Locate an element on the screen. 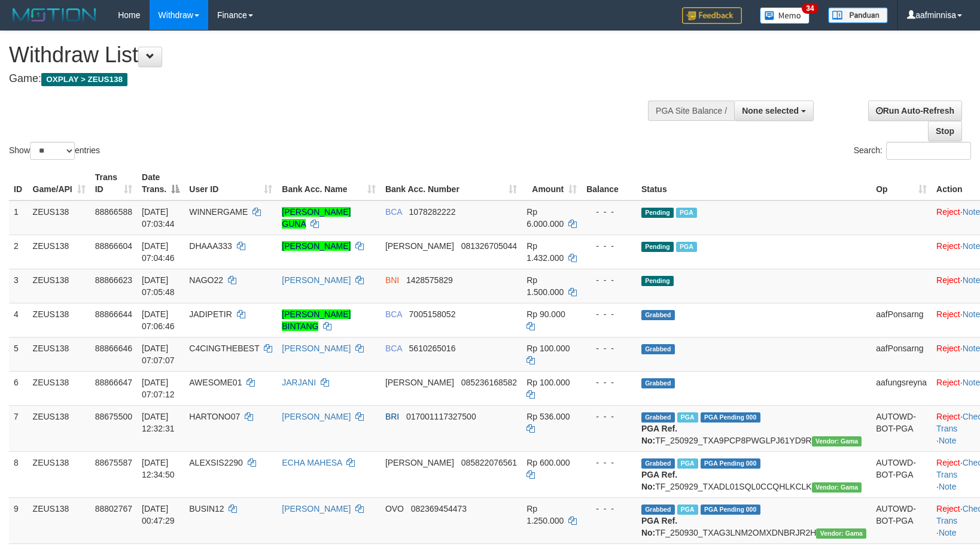 This screenshot has height=550, width=980. span: OXPLAY > ZEUS138 is located at coordinates (85, 79).